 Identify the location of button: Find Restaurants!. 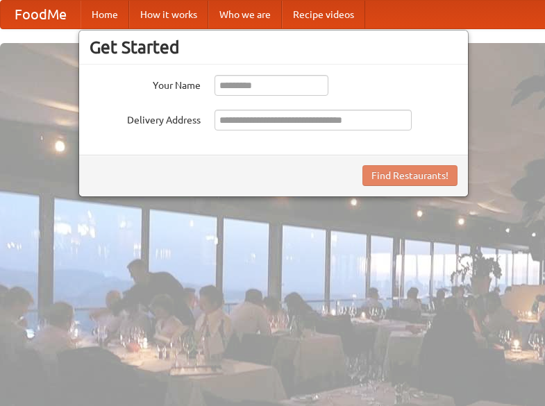
(410, 176).